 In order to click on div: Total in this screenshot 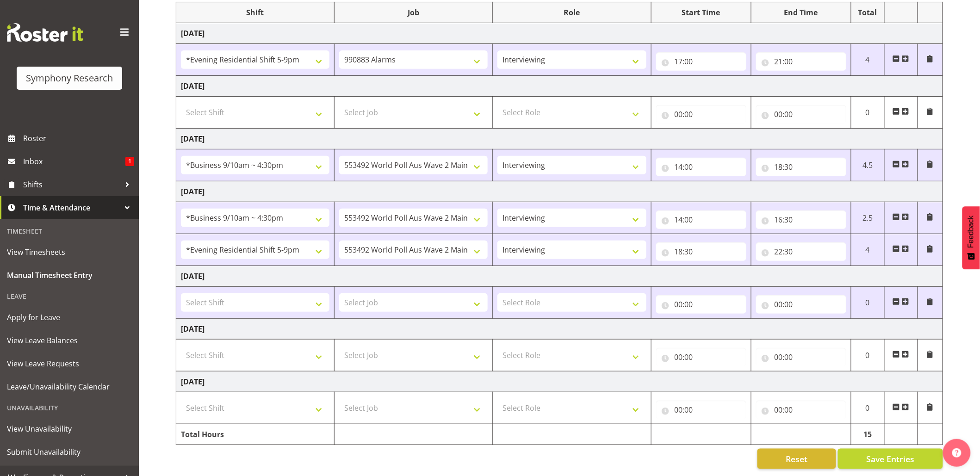, I will do `click(868, 13)`.